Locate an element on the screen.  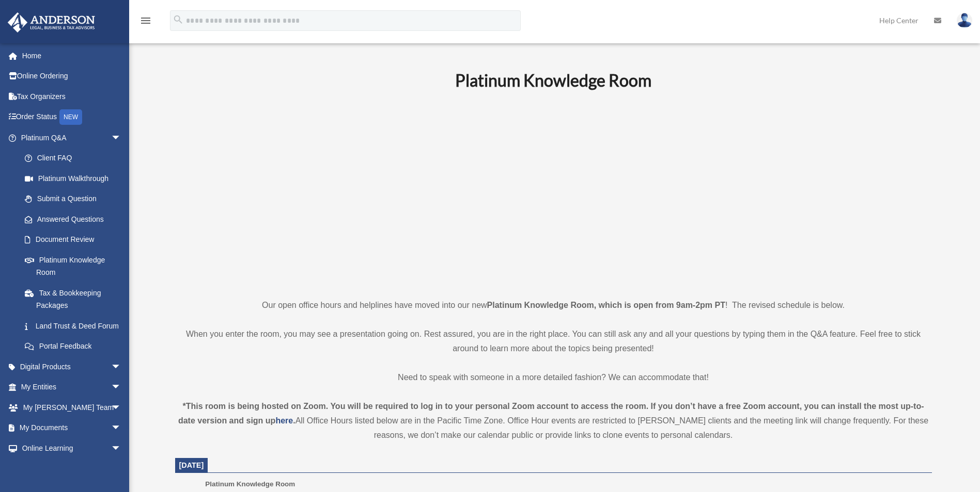
a: My Documentsarrow_drop_down is located at coordinates (72, 428).